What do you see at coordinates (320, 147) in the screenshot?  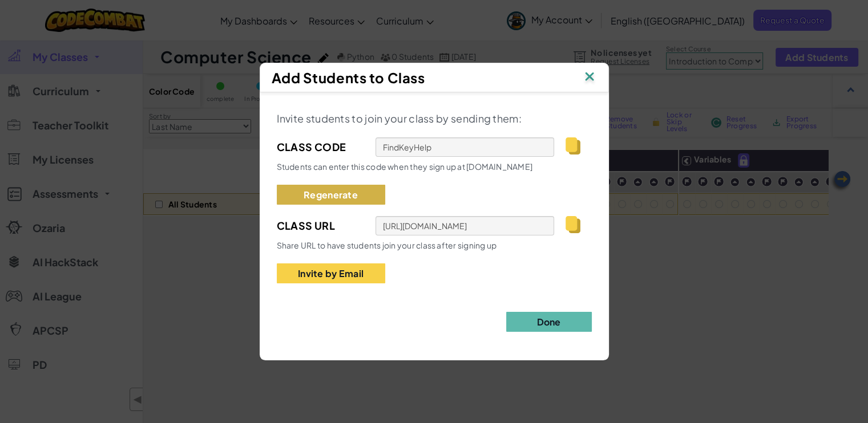 I see `span: Class Code` at bounding box center [320, 147].